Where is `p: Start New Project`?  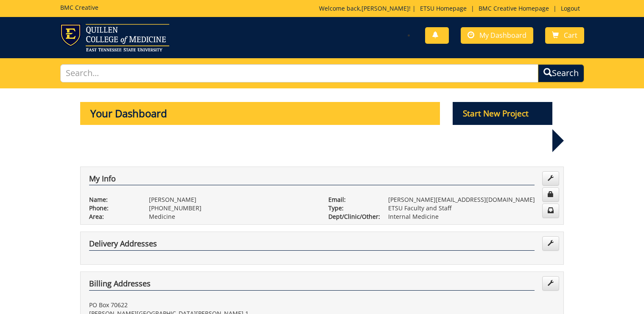
p: Start New Project is located at coordinates (503, 113).